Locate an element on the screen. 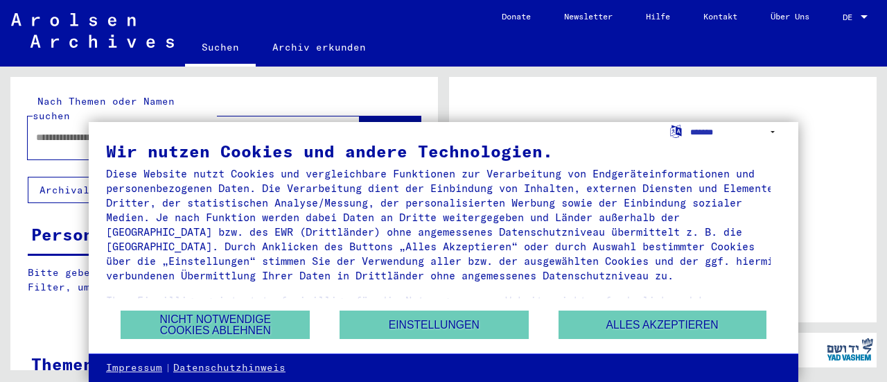 The image size is (887, 382). a: Suchen is located at coordinates (220, 48).